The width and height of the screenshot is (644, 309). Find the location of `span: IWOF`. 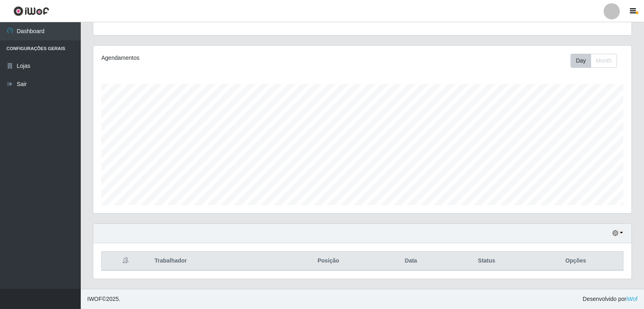

span: IWOF is located at coordinates (94, 299).